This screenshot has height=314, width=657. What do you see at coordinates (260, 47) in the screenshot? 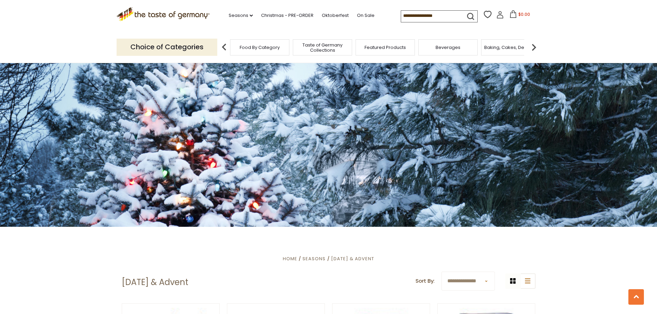
I see `span: Food By Category` at bounding box center [260, 47].